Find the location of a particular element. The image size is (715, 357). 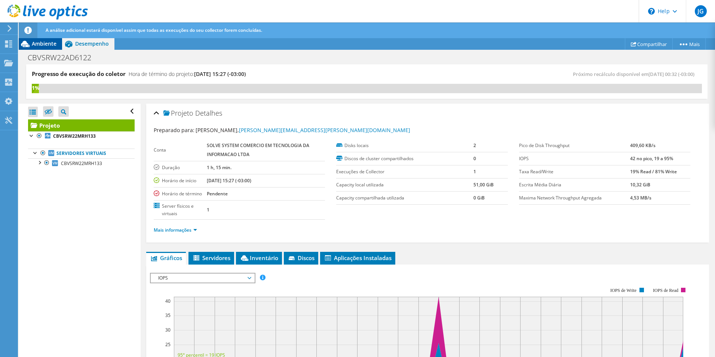

label: Discos de cluster compartilhados is located at coordinates (404, 158).